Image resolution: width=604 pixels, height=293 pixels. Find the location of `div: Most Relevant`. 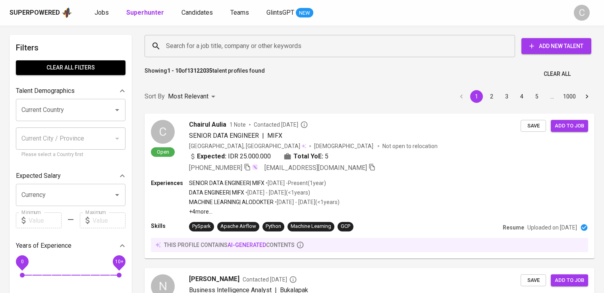

div: Most Relevant is located at coordinates (193, 97).